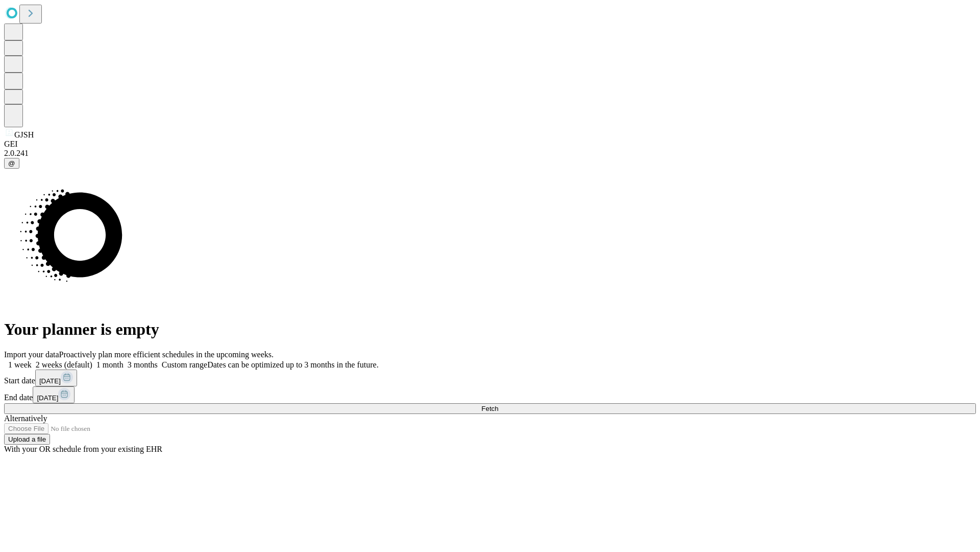 This screenshot has height=552, width=980. Describe the element at coordinates (490, 144) in the screenshot. I see `div: GEI` at that location.